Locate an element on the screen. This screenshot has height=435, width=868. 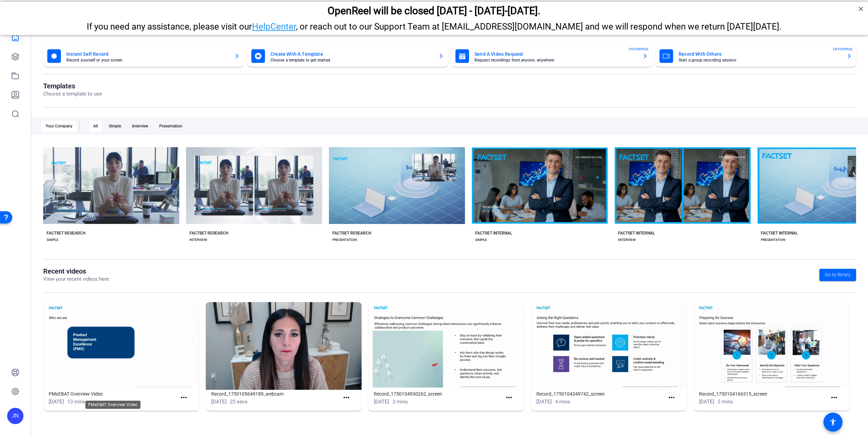
mat-card-title: Instant Self Record is located at coordinates (147, 54).